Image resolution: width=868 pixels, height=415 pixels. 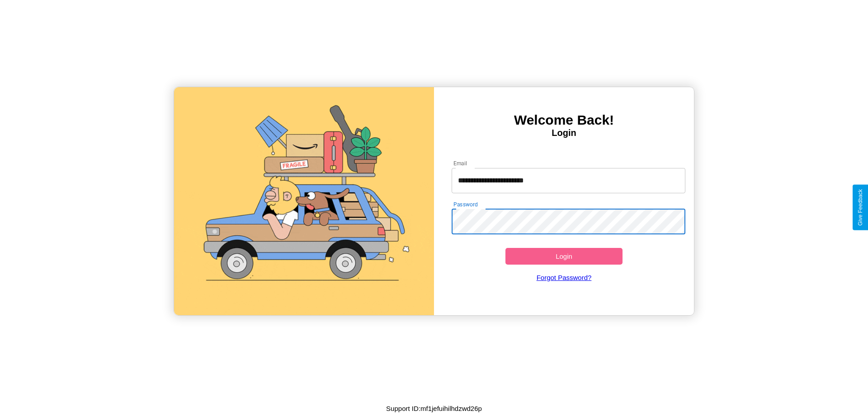 What do you see at coordinates (460, 163) in the screenshot?
I see `label: Email` at bounding box center [460, 163].